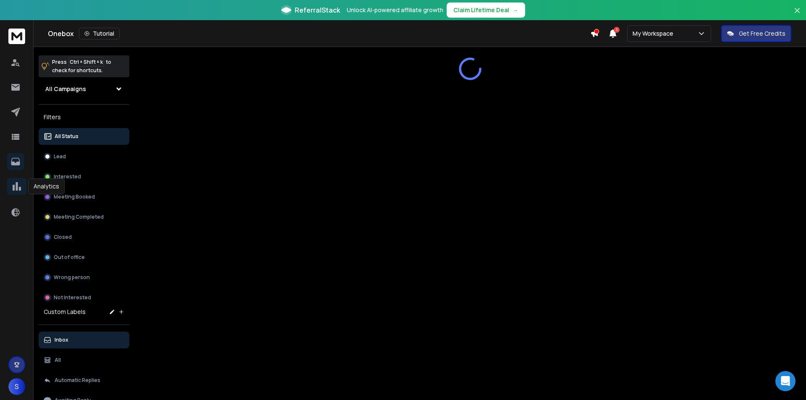 This screenshot has height=400, width=806. I want to click on h3: Custom Labels, so click(65, 312).